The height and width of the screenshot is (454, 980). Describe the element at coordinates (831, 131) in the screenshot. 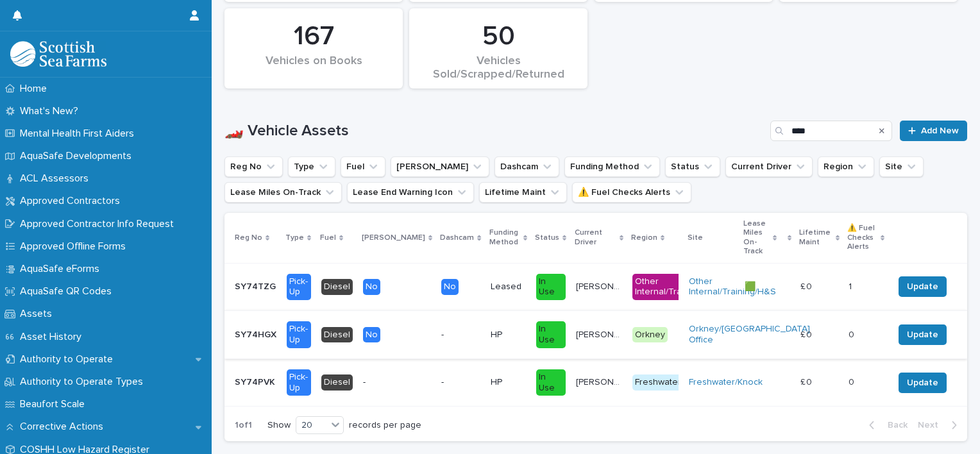

I see `input: Search` at that location.